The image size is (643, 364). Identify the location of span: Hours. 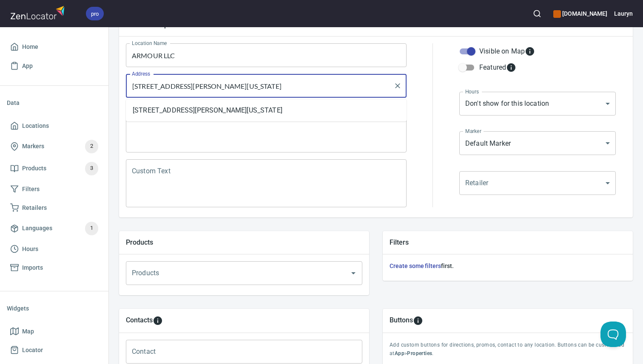
(30, 249).